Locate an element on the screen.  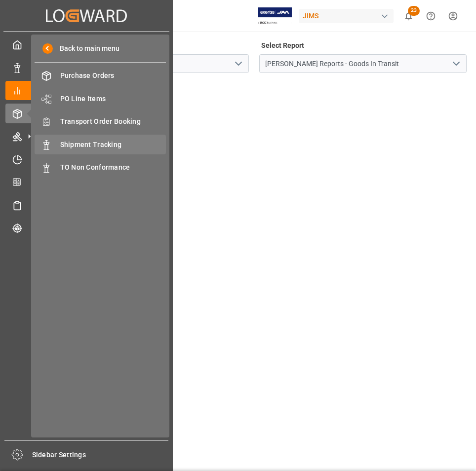
input: Type to search/select is located at coordinates (363, 64).